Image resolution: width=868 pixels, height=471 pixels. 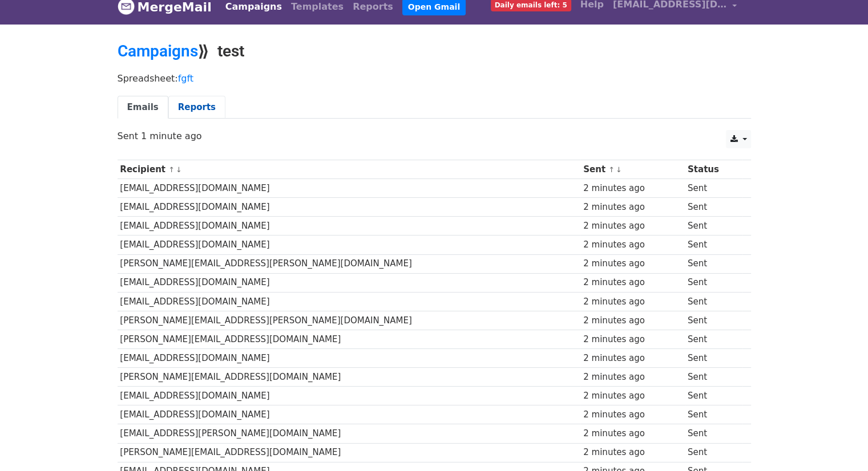 What do you see at coordinates (143, 107) in the screenshot?
I see `a: Emails` at bounding box center [143, 107].